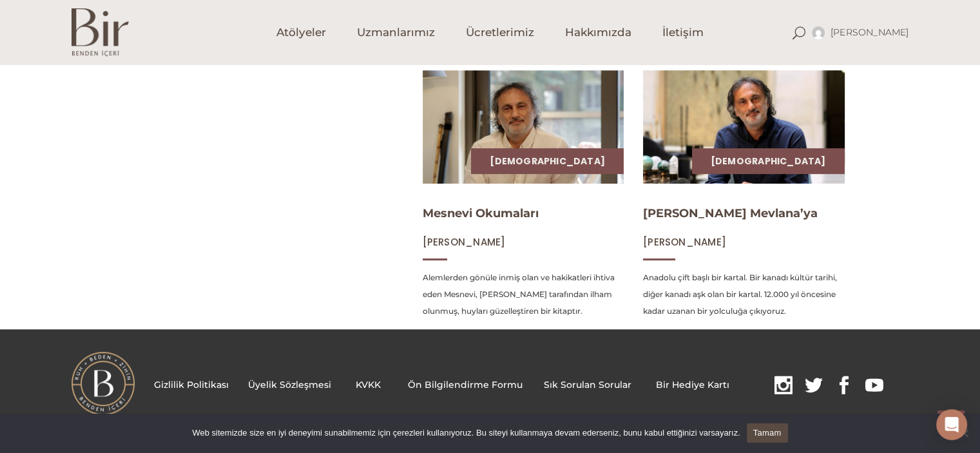  Describe the element at coordinates (951, 425) in the screenshot. I see `div: Open Intercom Messenger` at that location.